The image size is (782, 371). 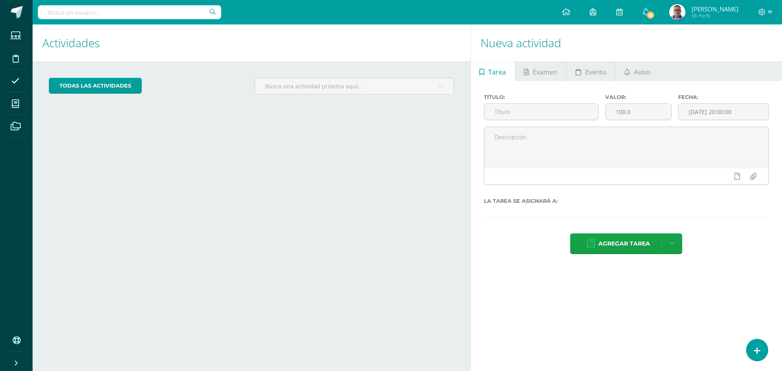 What do you see at coordinates (95, 86) in the screenshot?
I see `a: todas las Actividades` at bounding box center [95, 86].